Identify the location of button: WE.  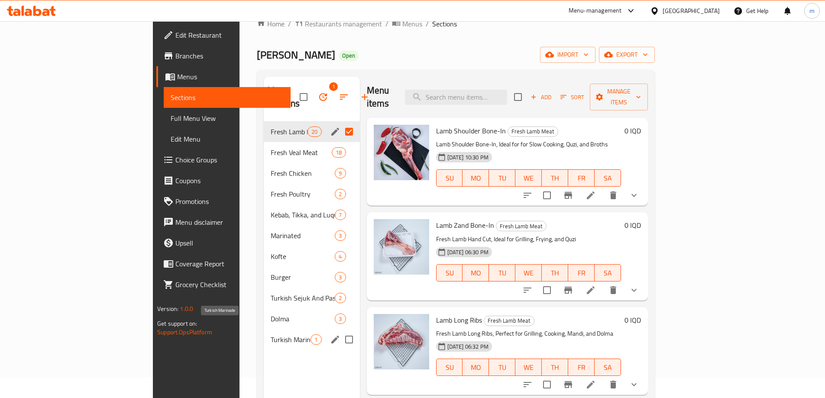
(528, 367).